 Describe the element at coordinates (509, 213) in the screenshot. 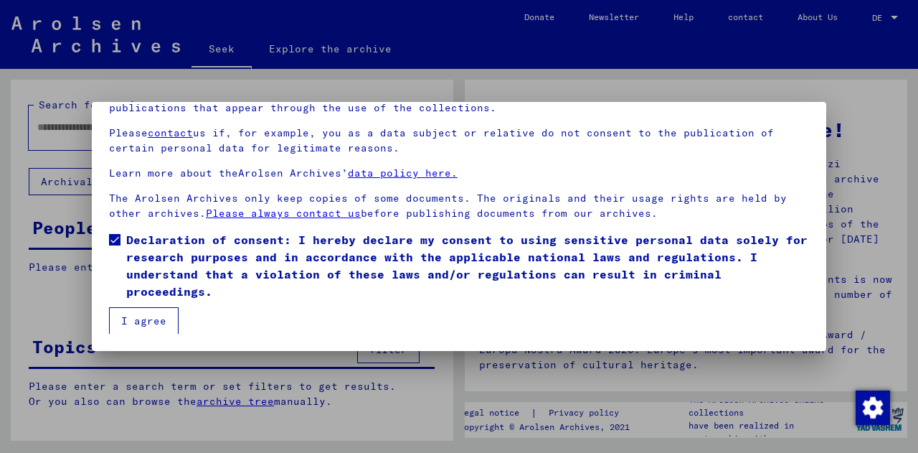

I see `font: before publishing documents from our archives.` at that location.